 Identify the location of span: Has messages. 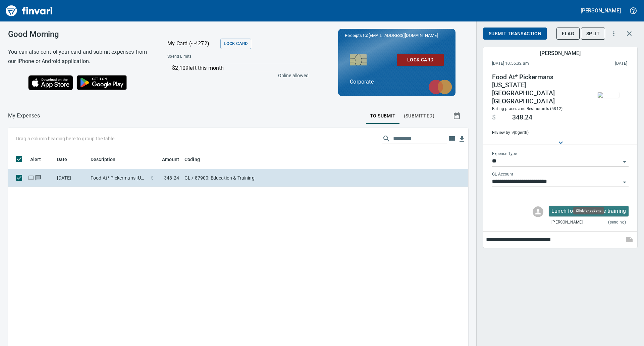
(38, 178).